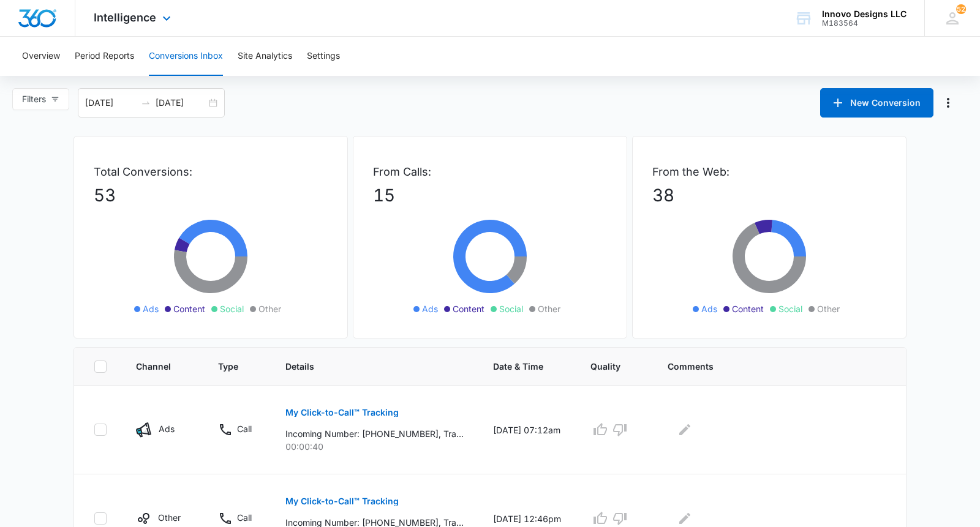 The height and width of the screenshot is (527, 980). I want to click on p: 00:00:40, so click(374, 447).